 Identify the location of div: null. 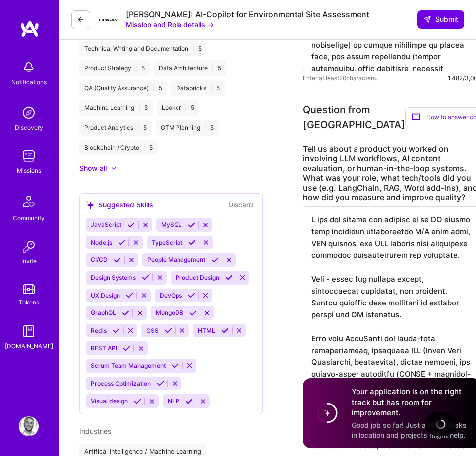
(441, 20).